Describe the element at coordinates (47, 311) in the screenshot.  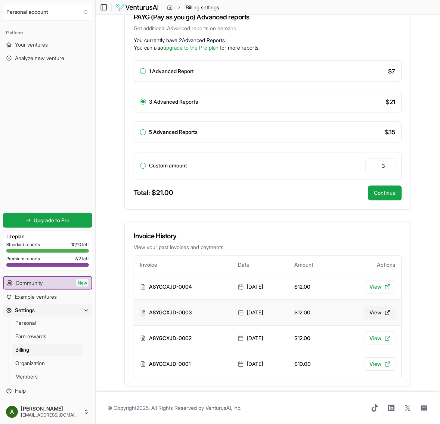
I see `button: Settings` at that location.